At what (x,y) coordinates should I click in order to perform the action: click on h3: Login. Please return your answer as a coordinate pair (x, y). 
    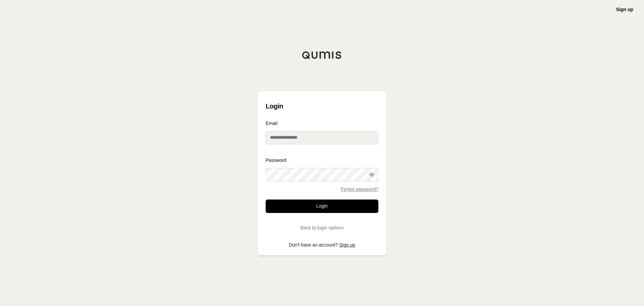
    Looking at the image, I should click on (322, 106).